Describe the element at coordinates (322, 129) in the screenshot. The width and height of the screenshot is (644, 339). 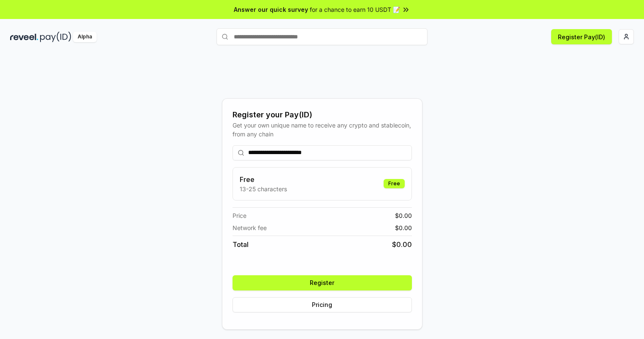
I see `div: Get your own unique name to receive any crypto and stablecoin, from any chain` at that location.